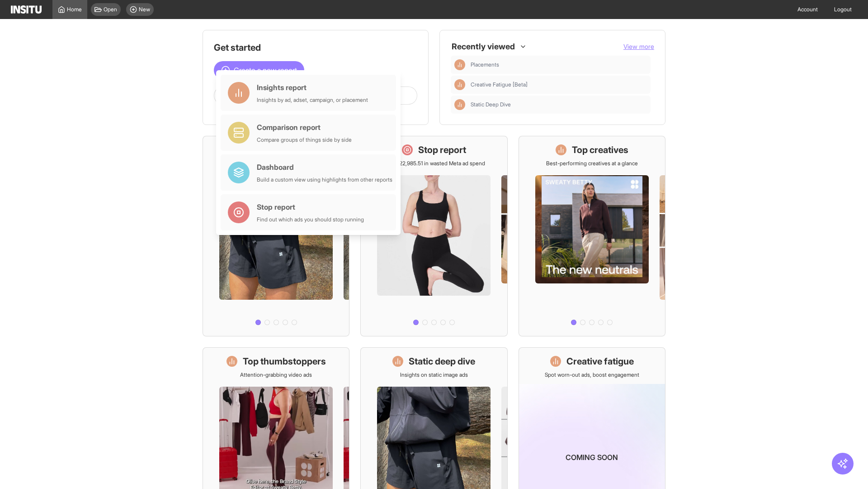 The width and height of the screenshot is (868, 489). I want to click on div: Build a custom view using highlights from other reports, so click(325, 180).